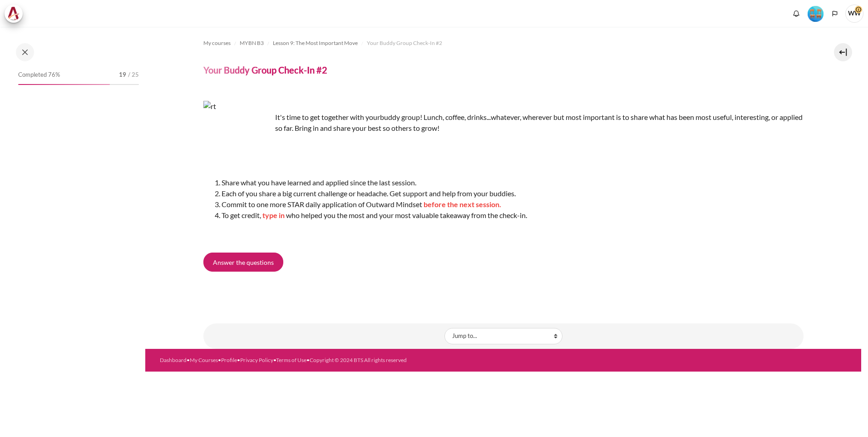 This screenshot has width=868, height=437. Describe the element at coordinates (173, 360) in the screenshot. I see `a: Dashboard` at that location.